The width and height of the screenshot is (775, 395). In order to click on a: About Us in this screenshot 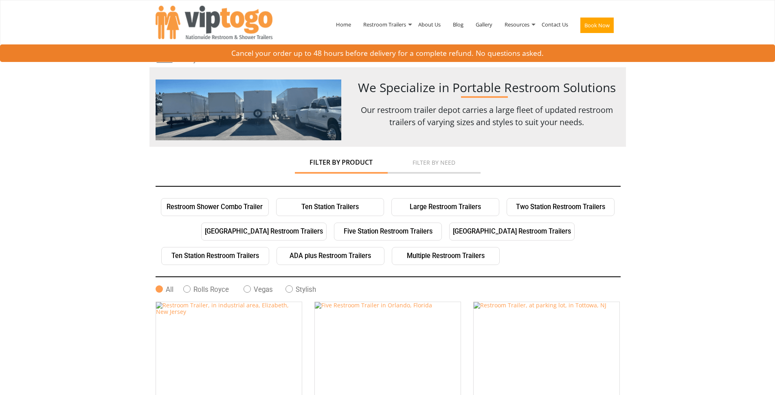, I will do `click(429, 24)`.